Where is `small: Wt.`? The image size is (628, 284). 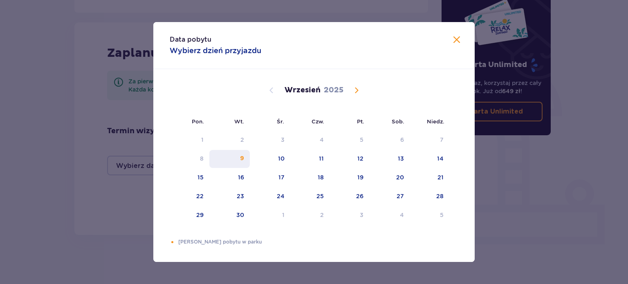
small: Wt. is located at coordinates (239, 121).